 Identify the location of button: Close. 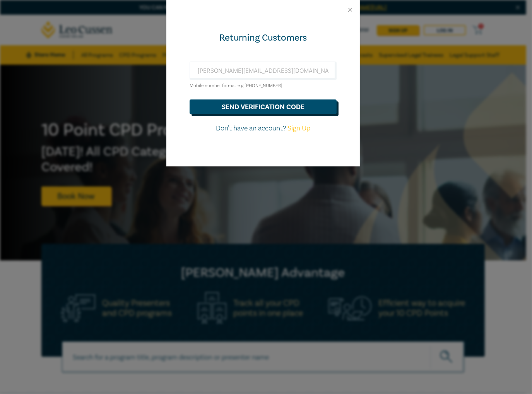
(351, 9).